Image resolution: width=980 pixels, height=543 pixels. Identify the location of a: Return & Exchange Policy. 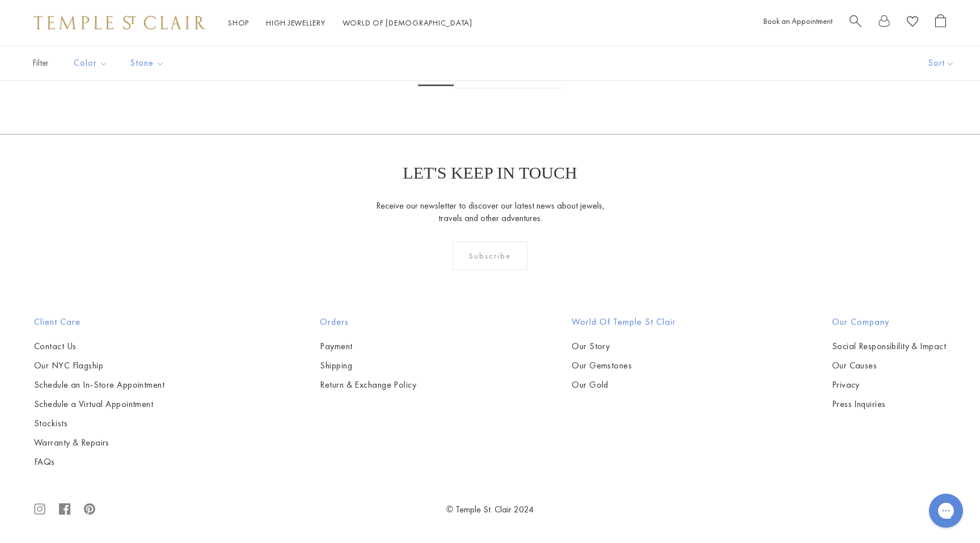
(368, 385).